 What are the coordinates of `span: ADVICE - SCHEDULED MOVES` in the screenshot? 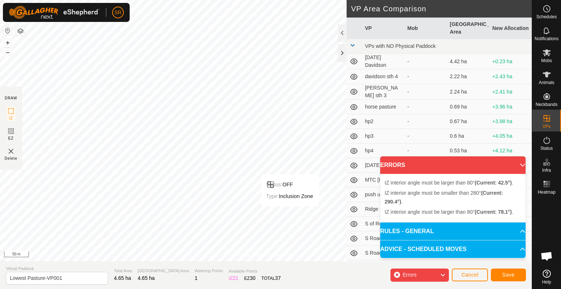 It's located at (424, 249).